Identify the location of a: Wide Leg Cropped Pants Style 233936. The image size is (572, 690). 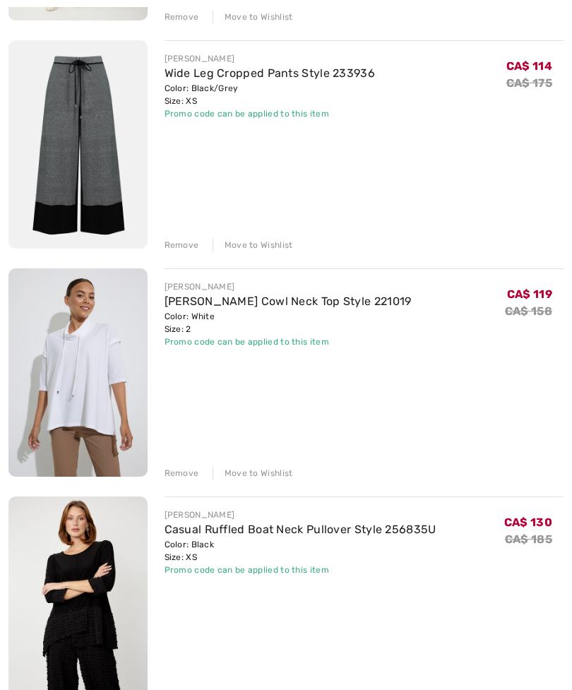
(270, 73).